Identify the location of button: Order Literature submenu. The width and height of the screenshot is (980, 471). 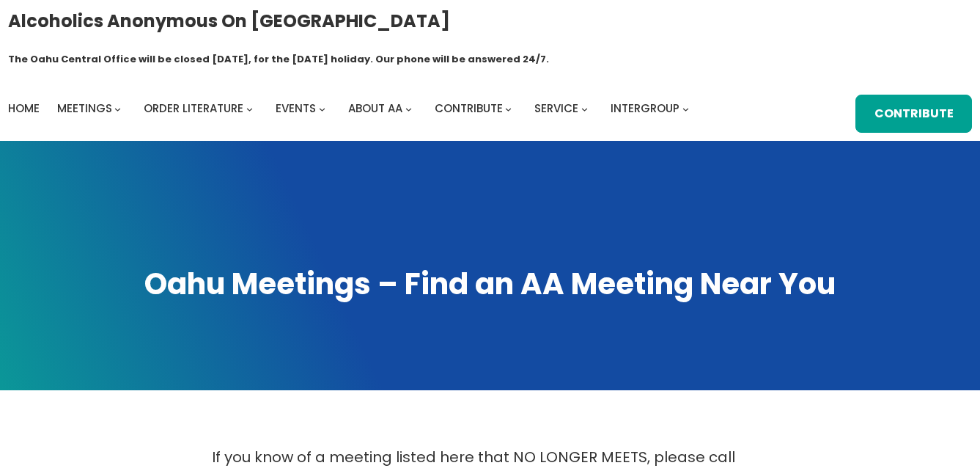
(249, 109).